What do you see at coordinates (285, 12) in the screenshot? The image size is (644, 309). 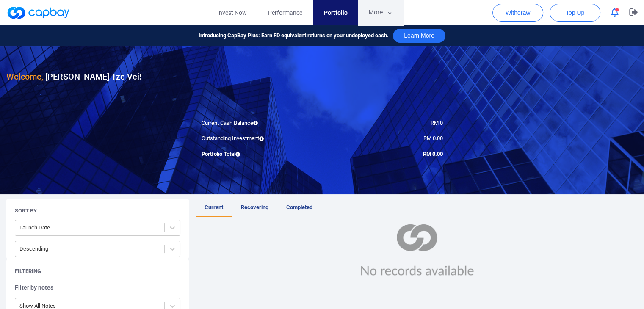 I see `span: Performance` at bounding box center [285, 12].